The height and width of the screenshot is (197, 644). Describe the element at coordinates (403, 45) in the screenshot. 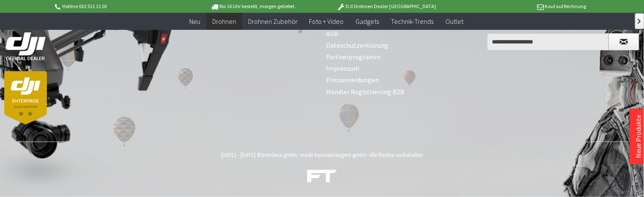

I see `a: Dateschutzerklärung` at that location.